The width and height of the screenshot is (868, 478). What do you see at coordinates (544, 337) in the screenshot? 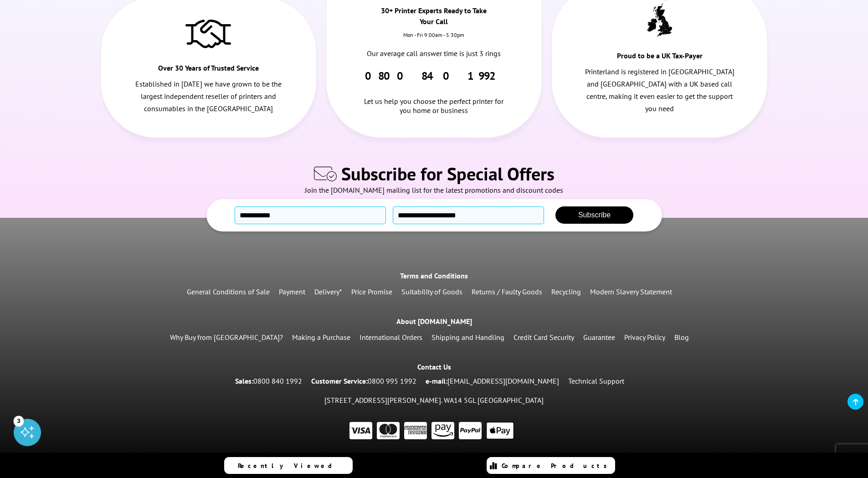
I see `a: Credit Card Security` at bounding box center [544, 337].